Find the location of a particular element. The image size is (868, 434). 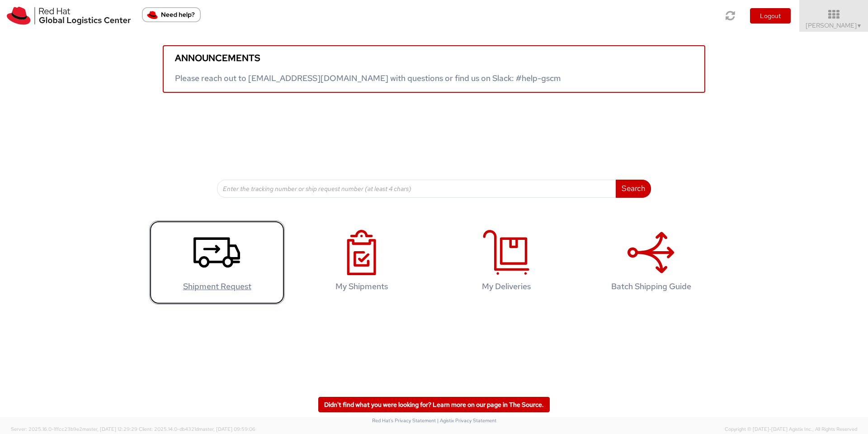

a: My Deliveries is located at coordinates (506, 262).